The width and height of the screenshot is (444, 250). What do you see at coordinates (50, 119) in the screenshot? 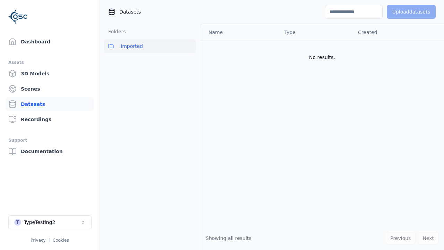
I see `a: Recordings` at bounding box center [50, 119].